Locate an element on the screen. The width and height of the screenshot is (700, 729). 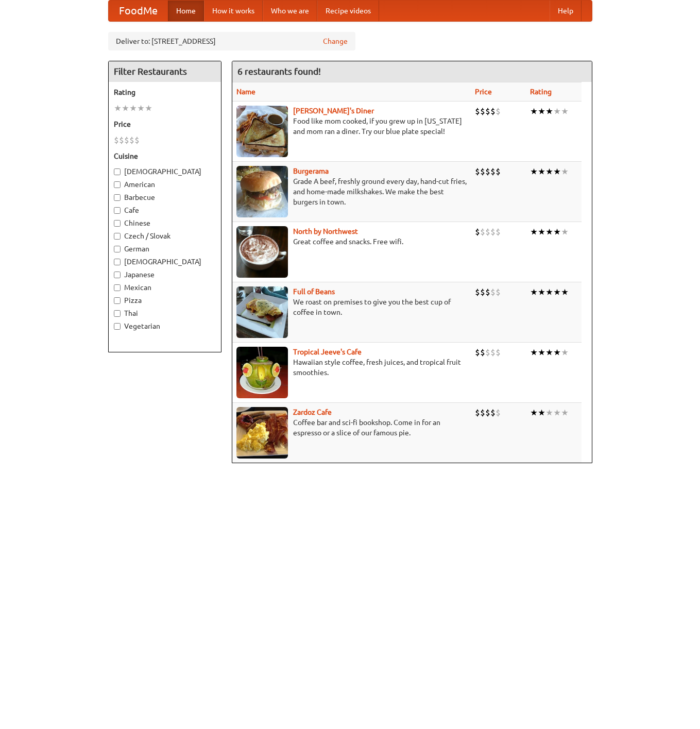
p: Grade A beef, freshly ground every day, hand-cut fries, and home-made milkshakes. We make the bes... is located at coordinates (352, 191).